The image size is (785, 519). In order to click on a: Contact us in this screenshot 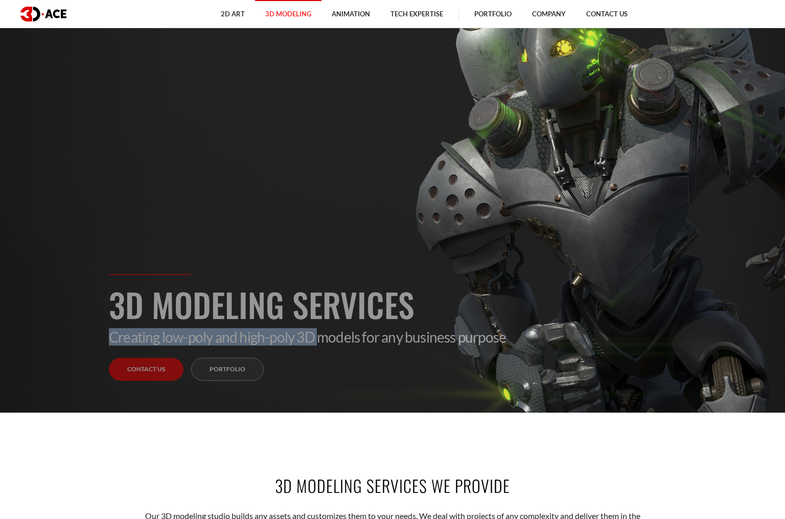, I will do `click(146, 369)`.